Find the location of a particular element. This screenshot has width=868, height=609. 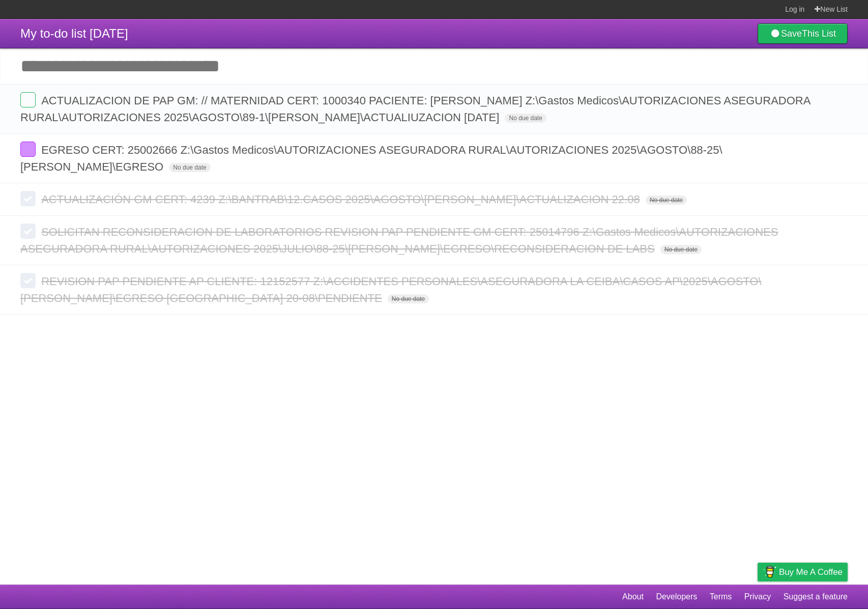

span: REVISION PAP PENDIENTE AP CLIENTE: 12152577 Z:\ACCIDENTES PERSONALES\ASEGURADORA LA CEIBA\CASOS A... is located at coordinates (391, 290).